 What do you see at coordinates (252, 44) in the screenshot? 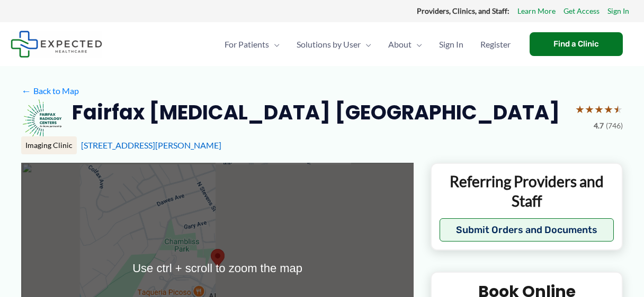
I see `a: For PatientsMenu Toggle` at bounding box center [252, 44].